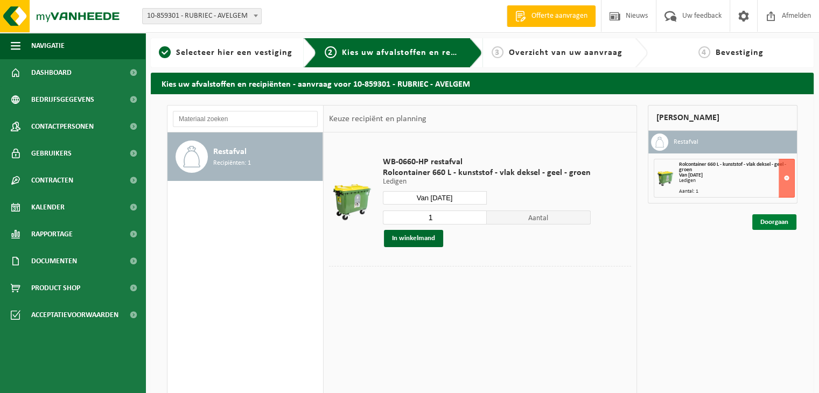  I want to click on span: Offerte aanvragen, so click(559, 16).